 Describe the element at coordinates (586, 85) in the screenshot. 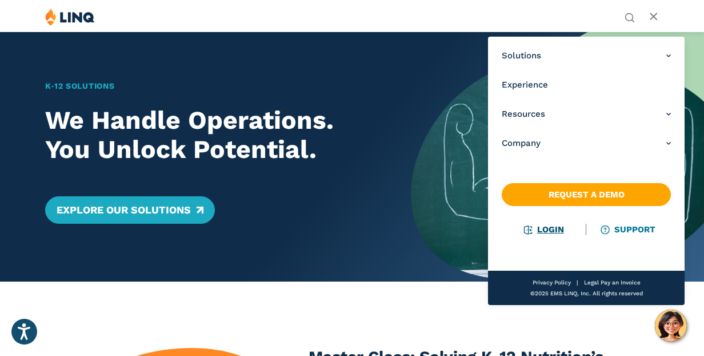

I see `a: Experience` at that location.